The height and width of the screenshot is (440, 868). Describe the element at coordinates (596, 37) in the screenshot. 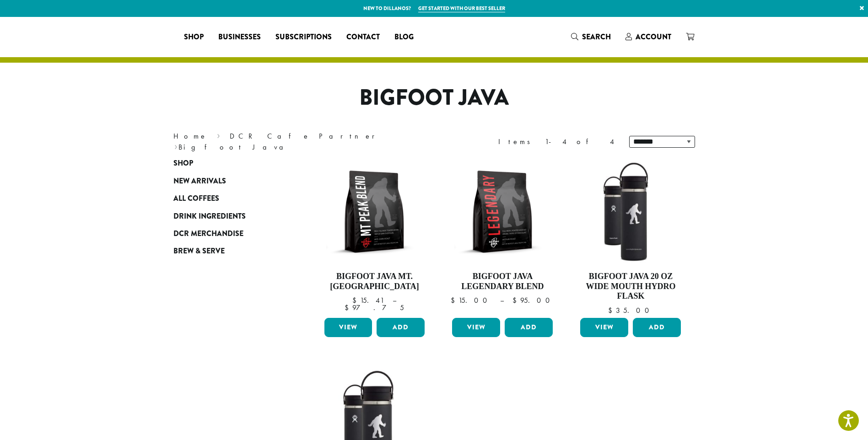

I see `span: Search` at that location.